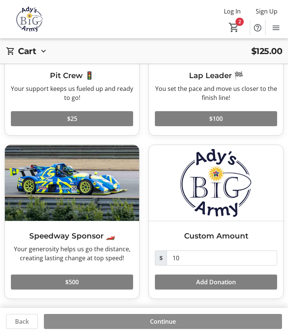 The height and width of the screenshot is (335, 288). I want to click on img: Custom Amount, so click(216, 182).